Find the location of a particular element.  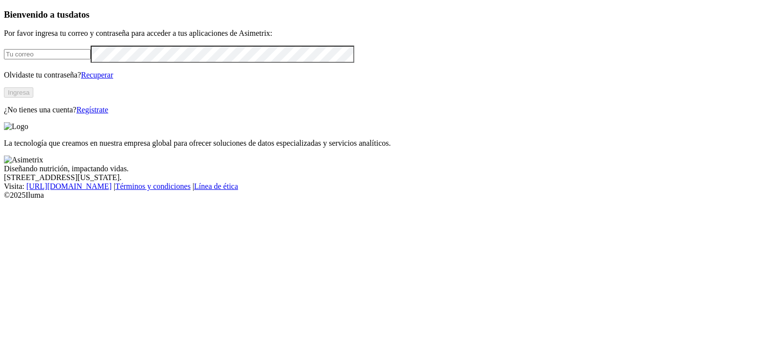

p: La tecnología que creamos en nuestra empresa global para ofrecer soluciones de datos especializad... is located at coordinates (392, 143).